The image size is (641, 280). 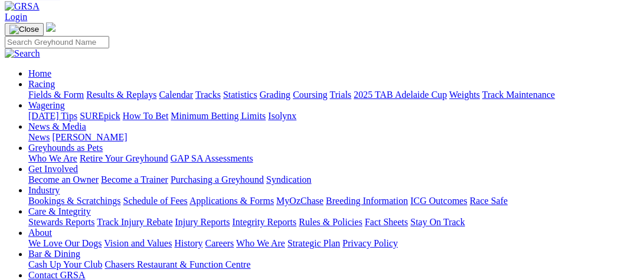 I want to click on a: News, so click(x=39, y=137).